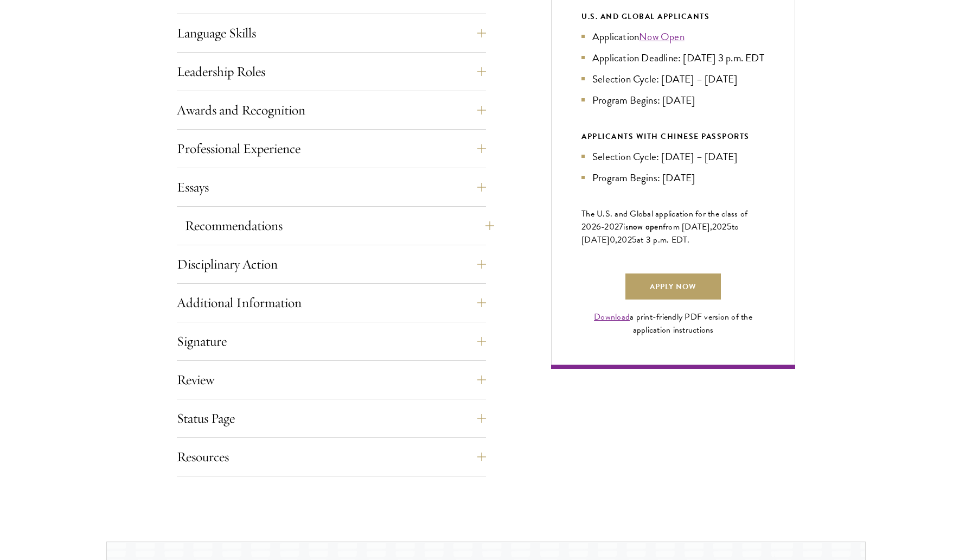 This screenshot has height=560, width=972. Describe the element at coordinates (673, 323) in the screenshot. I see `div: a print-friendly PDF version of the application instructions` at that location.